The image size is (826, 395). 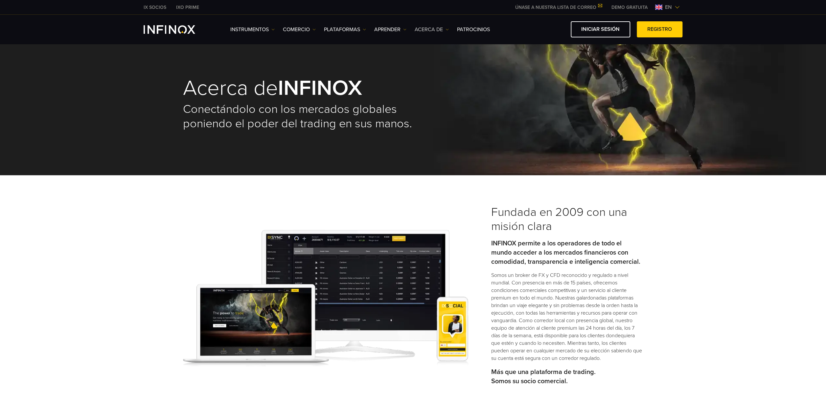 I want to click on a: MENÚ INFINOX, so click(x=629, y=7).